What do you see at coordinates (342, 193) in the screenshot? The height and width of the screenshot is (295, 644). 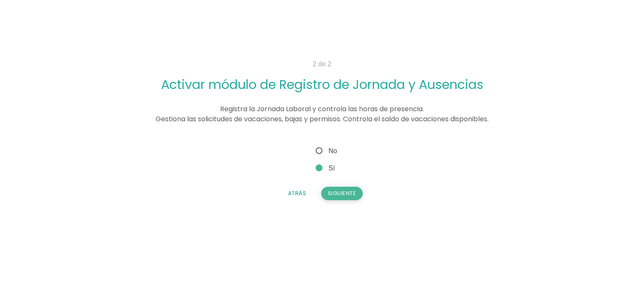 I see `button: Siguiente` at bounding box center [342, 193].